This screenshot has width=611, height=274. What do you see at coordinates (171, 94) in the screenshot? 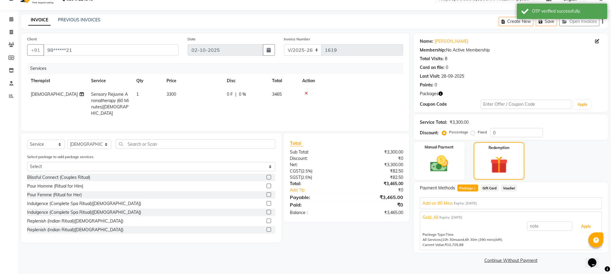
I see `span: 3300` at bounding box center [171, 94].